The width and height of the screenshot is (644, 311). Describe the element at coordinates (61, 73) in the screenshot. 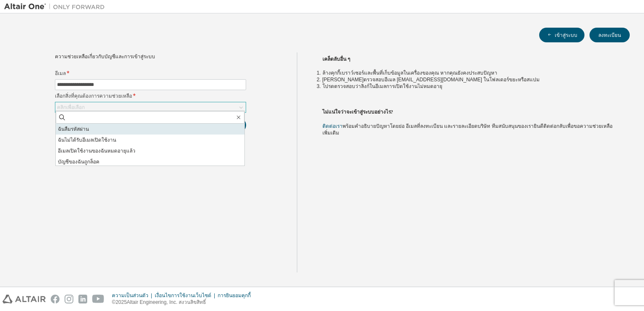

I see `font: อีเมล` at that location.